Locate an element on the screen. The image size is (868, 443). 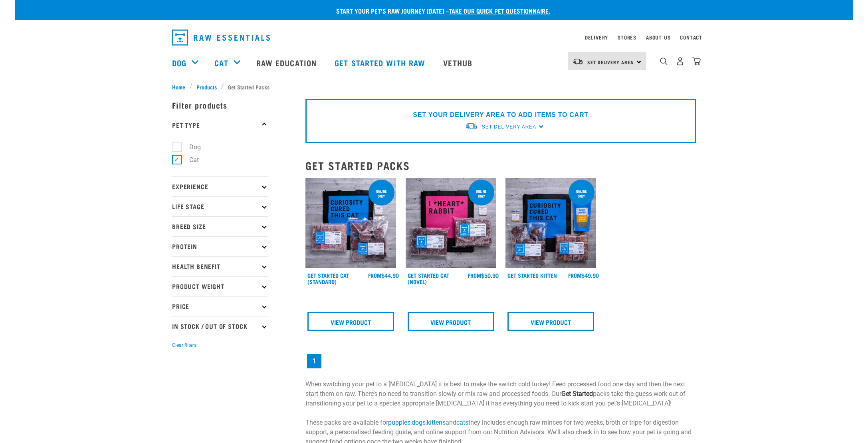
a: take our quick pet questionnaire. is located at coordinates (500, 10).